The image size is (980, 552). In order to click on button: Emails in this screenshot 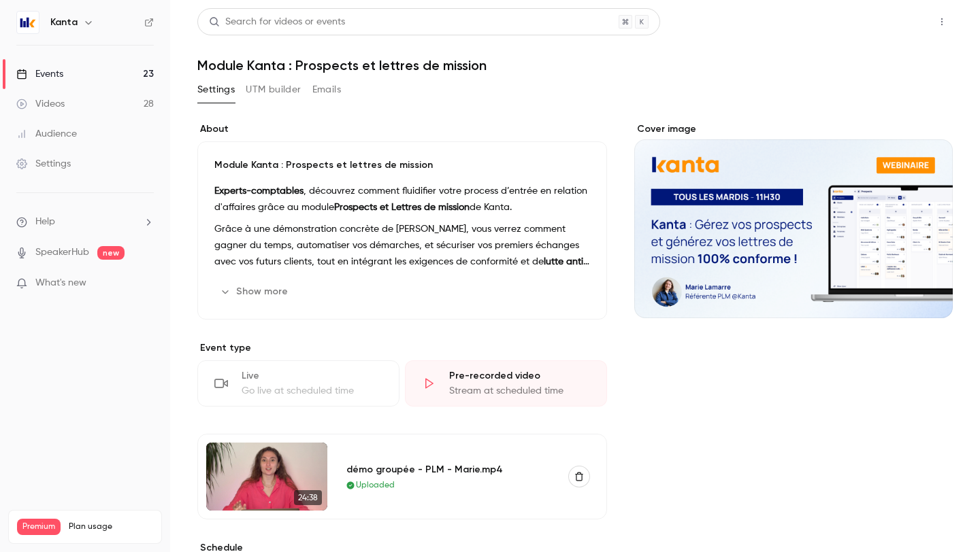, I will do `click(327, 89)`.